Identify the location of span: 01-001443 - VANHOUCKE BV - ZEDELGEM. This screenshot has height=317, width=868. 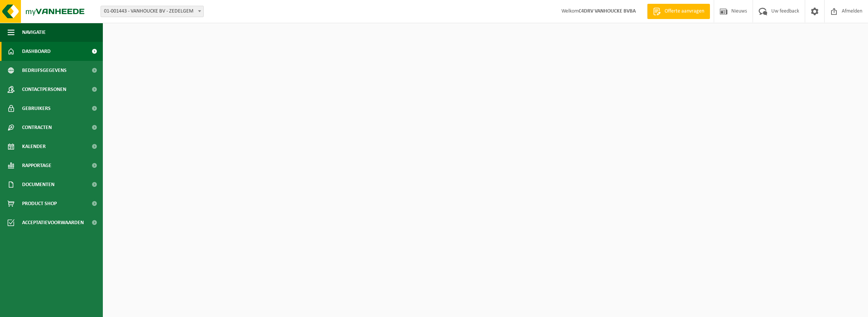
(152, 11).